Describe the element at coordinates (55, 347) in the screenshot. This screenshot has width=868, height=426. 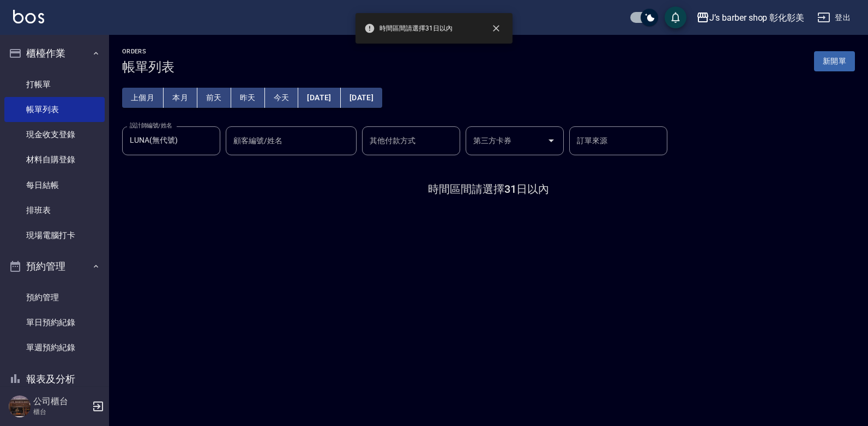
I see `a: 單週預約紀錄` at that location.